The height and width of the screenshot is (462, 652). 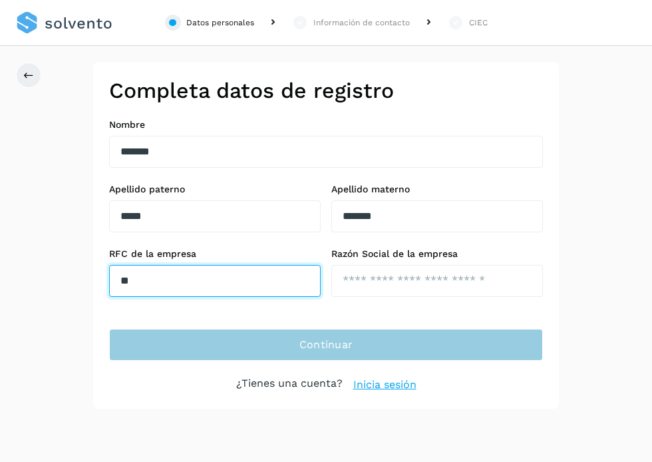 I want to click on div: Datos personales, so click(x=220, y=23).